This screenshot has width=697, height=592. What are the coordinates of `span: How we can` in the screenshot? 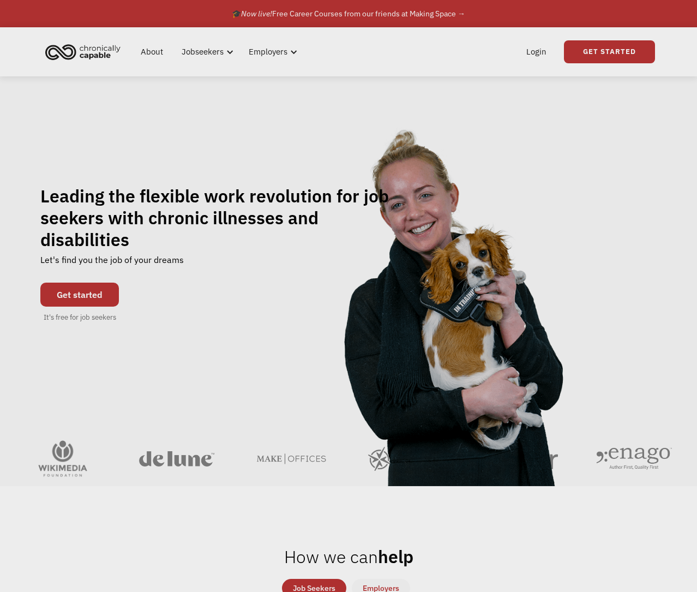 It's located at (331, 556).